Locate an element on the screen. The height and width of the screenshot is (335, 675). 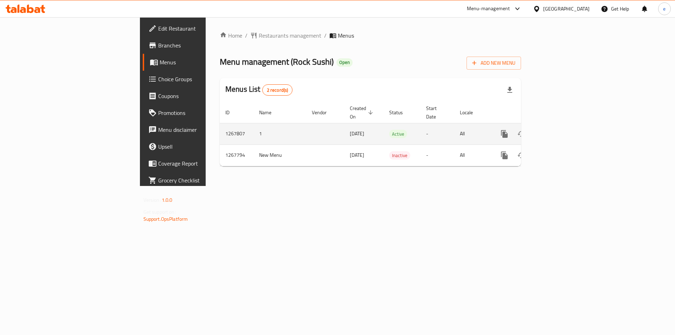
table: enhanced table is located at coordinates (394, 134).